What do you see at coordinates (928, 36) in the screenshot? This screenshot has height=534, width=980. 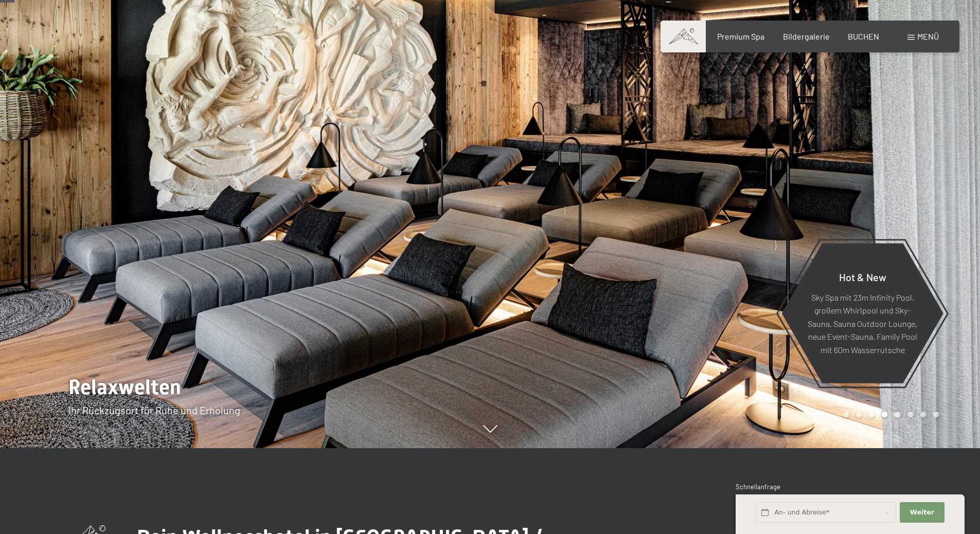 I see `span: Menü` at bounding box center [928, 36].